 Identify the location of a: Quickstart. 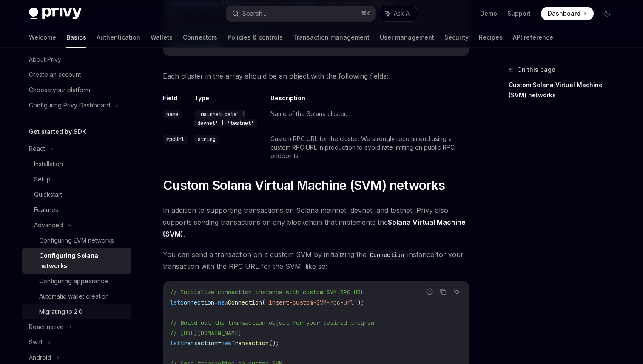
(77, 195).